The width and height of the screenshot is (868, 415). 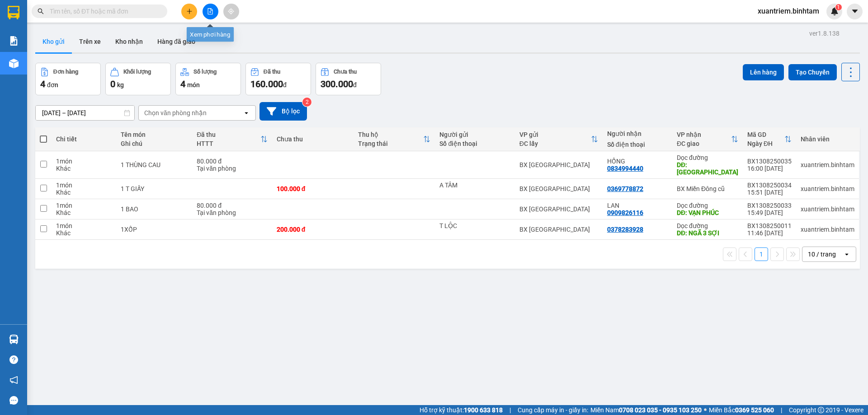 What do you see at coordinates (247, 113) in the screenshot?
I see `svg: open` at bounding box center [247, 113].